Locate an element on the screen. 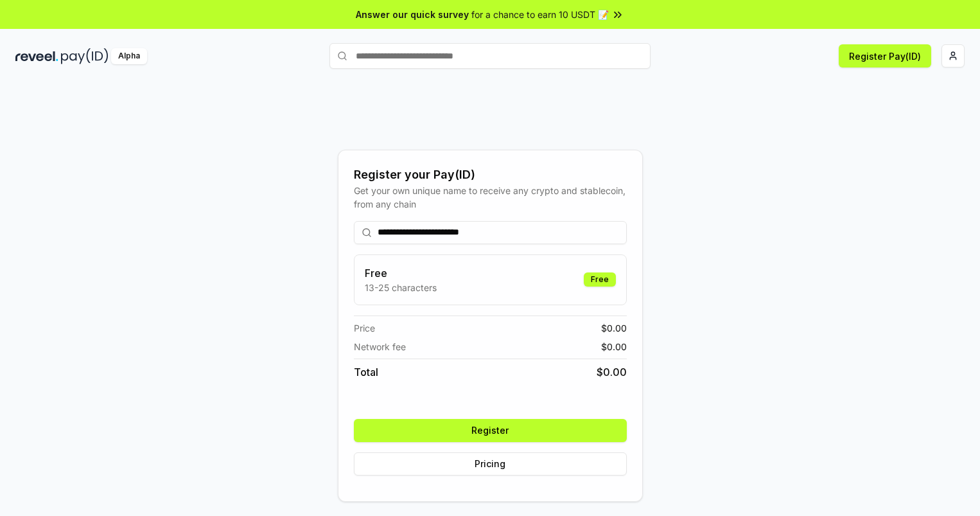 This screenshot has width=980, height=516. img: reveel_dark is located at coordinates (36, 56).